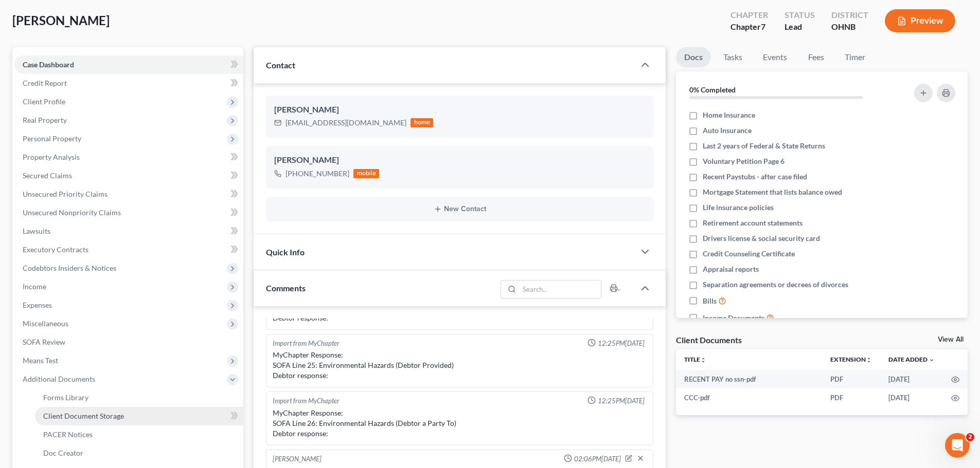 The image size is (980, 468). I want to click on span: Forms Library, so click(66, 398).